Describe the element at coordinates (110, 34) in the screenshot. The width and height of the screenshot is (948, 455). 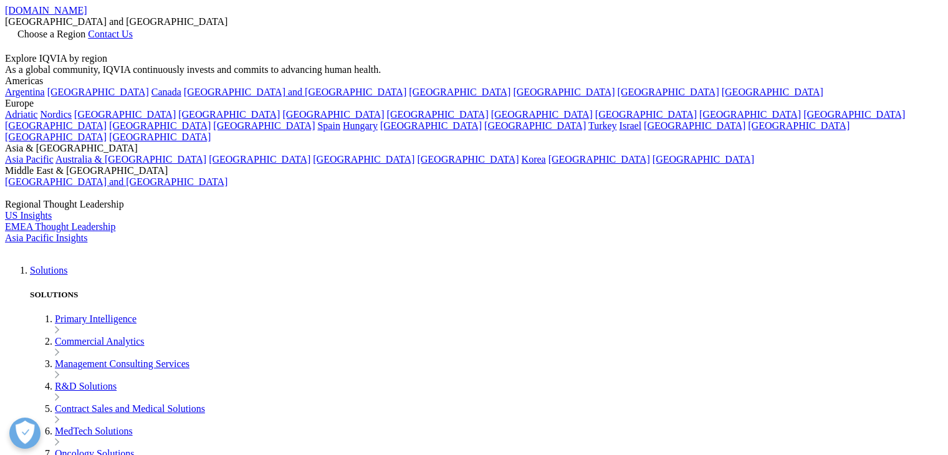
I see `span: Contact Us` at that location.